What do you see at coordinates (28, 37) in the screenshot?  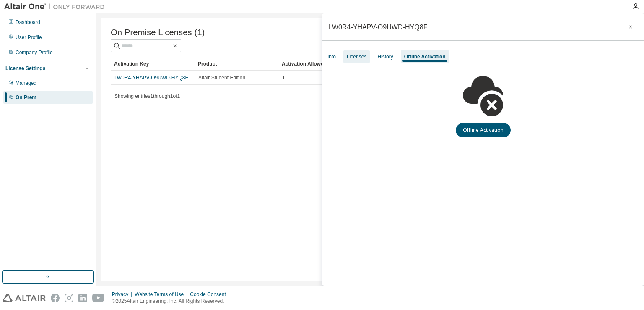 I see `div: User Profile` at bounding box center [28, 37].